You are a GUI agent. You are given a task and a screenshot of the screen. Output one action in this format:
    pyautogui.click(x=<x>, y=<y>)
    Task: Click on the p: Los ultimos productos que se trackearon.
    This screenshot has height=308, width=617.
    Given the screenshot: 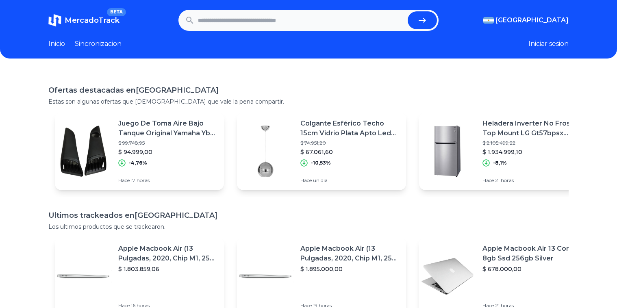 What is the action you would take?
    pyautogui.click(x=309, y=227)
    